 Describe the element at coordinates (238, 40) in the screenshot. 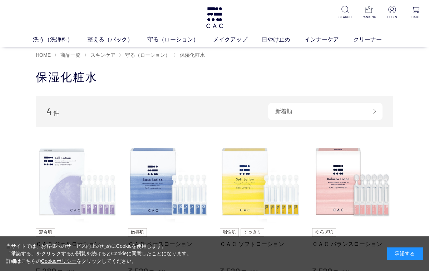

I see `a: メイクアップ` at that location.